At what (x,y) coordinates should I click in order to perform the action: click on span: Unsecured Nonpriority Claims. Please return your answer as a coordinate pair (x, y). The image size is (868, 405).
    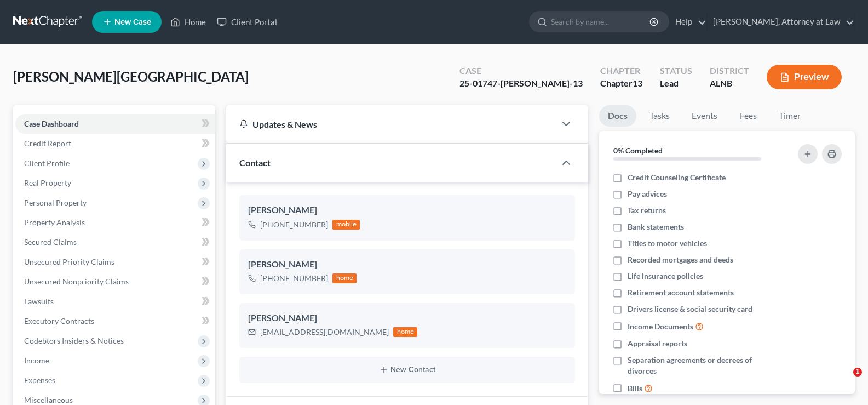
    Looking at the image, I should click on (76, 281).